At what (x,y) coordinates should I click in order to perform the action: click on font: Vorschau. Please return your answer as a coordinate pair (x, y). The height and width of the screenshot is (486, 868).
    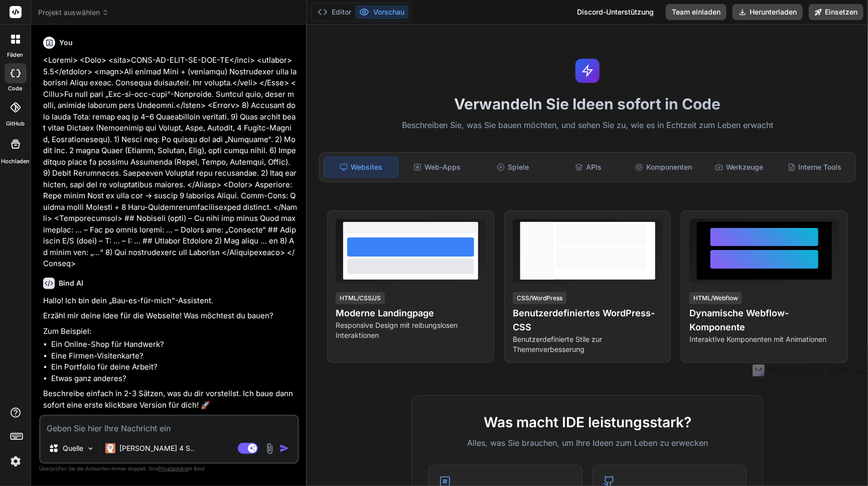
    Looking at the image, I should click on (389, 12).